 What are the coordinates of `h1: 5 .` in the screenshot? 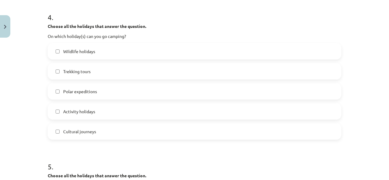 It's located at (195, 161).